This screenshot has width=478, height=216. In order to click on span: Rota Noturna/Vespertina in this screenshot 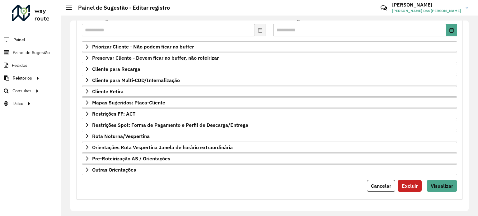, I will do `click(121, 136)`.